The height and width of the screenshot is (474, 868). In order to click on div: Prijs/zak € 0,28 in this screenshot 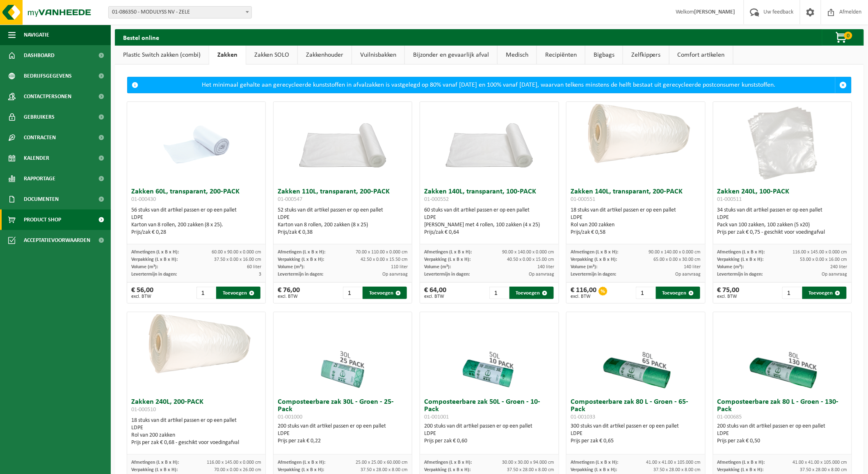, I will do `click(196, 232)`.